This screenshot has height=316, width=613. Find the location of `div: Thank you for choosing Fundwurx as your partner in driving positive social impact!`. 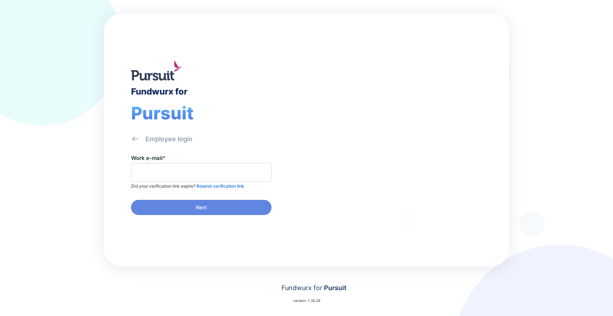

div: Thank you for choosing Fundwurx as your partner in driving positive social impact! is located at coordinates (409, 161).